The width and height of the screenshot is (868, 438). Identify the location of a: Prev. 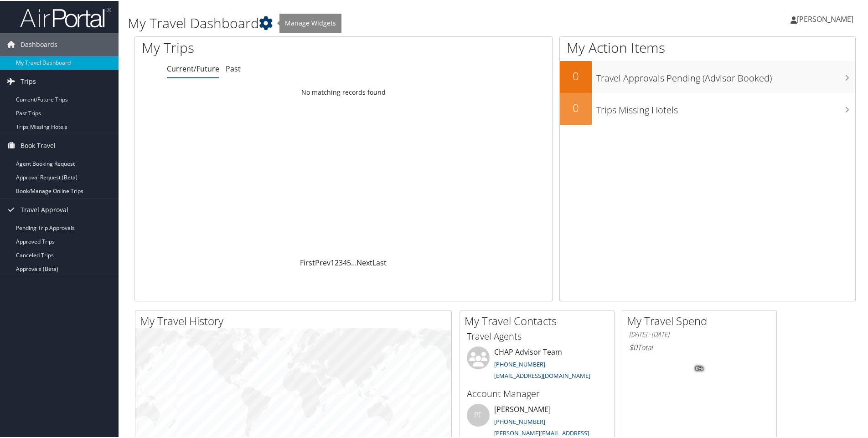
(323, 262).